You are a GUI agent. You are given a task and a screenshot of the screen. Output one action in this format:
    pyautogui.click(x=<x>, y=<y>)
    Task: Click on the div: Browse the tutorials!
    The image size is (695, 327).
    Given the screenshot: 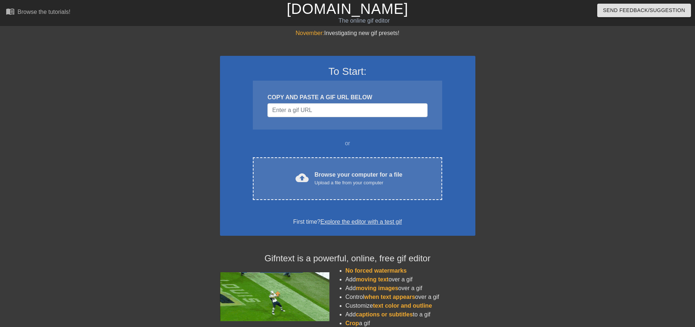 What is the action you would take?
    pyautogui.click(x=44, y=12)
    